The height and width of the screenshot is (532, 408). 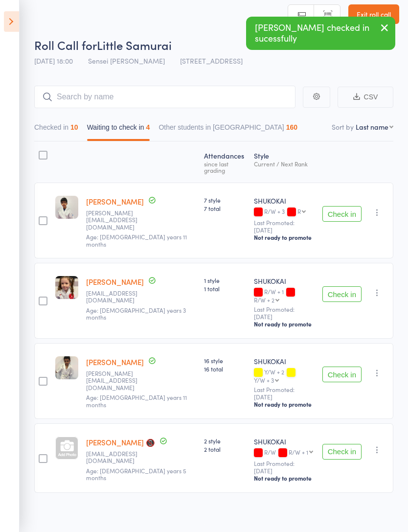 I want to click on span: Little Samurai, so click(x=134, y=45).